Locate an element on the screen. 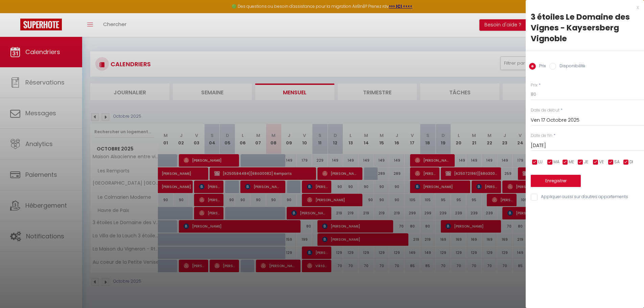  span: VE is located at coordinates (601, 162).